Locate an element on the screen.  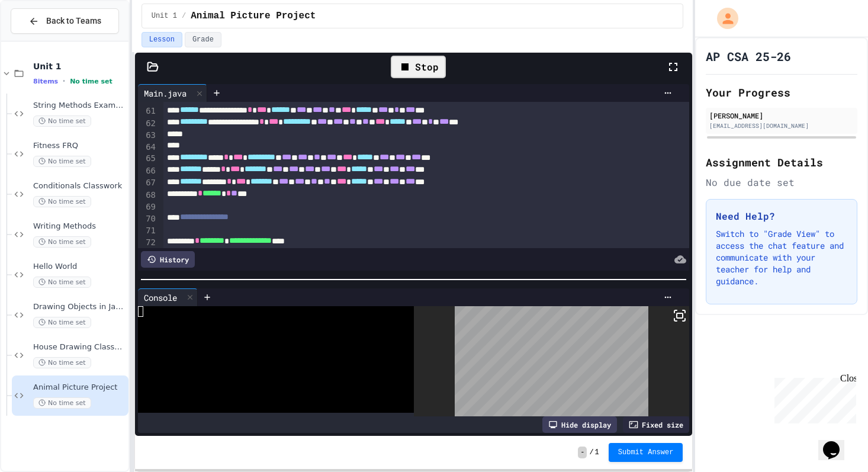
span: Writing Methods is located at coordinates (79, 226).